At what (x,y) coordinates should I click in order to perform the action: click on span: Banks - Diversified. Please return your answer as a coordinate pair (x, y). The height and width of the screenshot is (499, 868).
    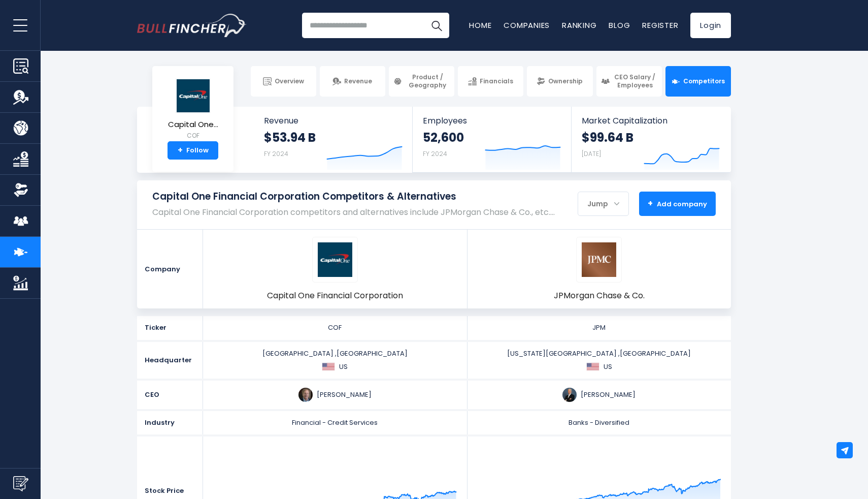
    Looking at the image, I should click on (599, 422).